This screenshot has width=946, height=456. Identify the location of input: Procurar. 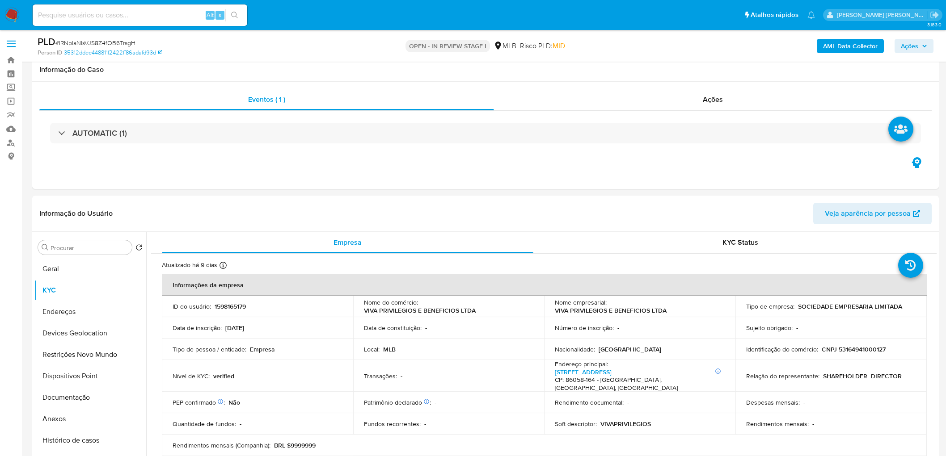
(89, 248).